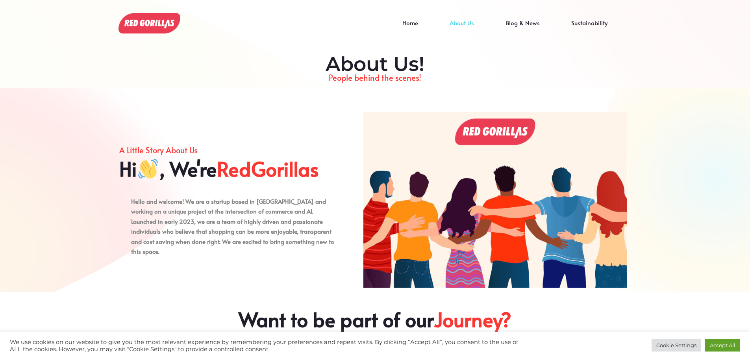 This screenshot has width=750, height=359. I want to click on a: Cookie Settings, so click(676, 345).